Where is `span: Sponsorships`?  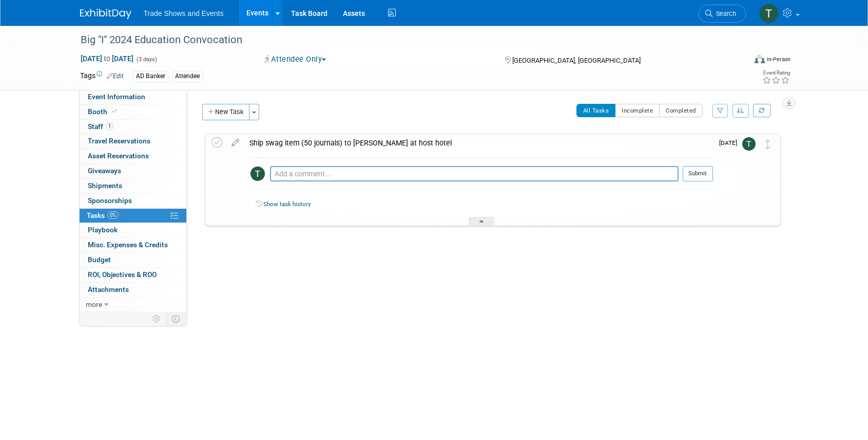
span: Sponsorships is located at coordinates (110, 200).